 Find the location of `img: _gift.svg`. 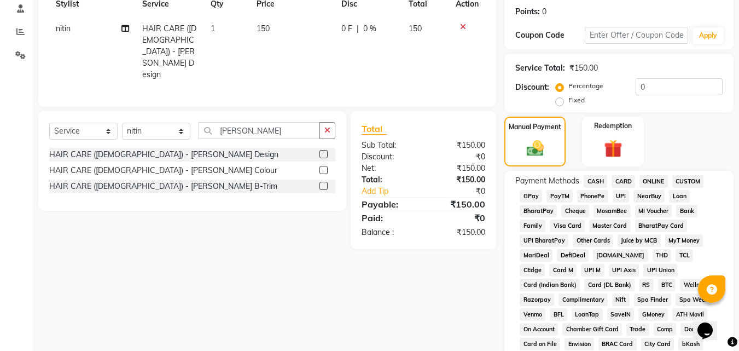

img: _gift.svg is located at coordinates (613, 148).